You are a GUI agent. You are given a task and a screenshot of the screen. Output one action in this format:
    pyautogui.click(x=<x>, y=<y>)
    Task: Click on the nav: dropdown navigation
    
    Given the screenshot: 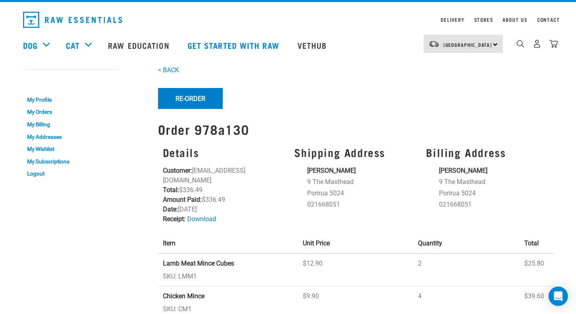 What is the action you would take?
    pyautogui.click(x=288, y=20)
    